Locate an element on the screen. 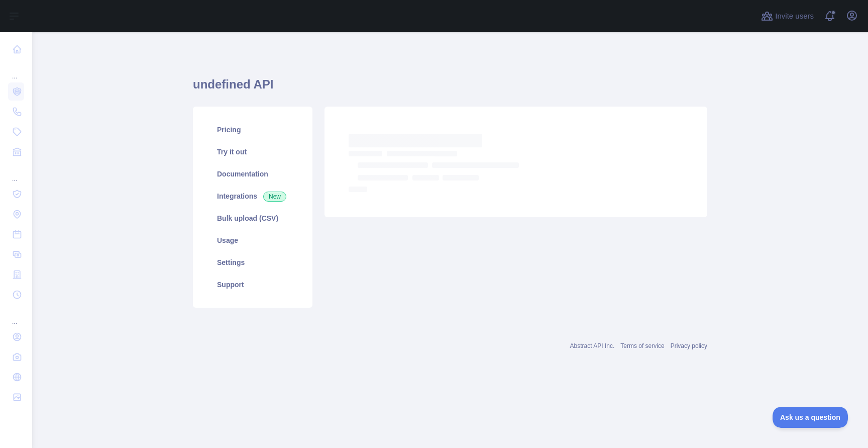  a: Pricing is located at coordinates (253, 130).